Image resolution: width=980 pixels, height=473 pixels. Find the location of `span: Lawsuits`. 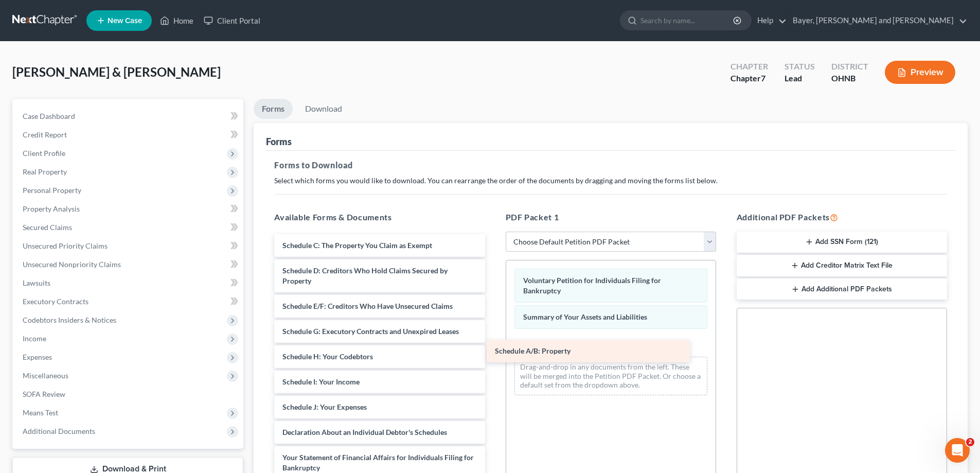

span: Lawsuits is located at coordinates (36, 283).